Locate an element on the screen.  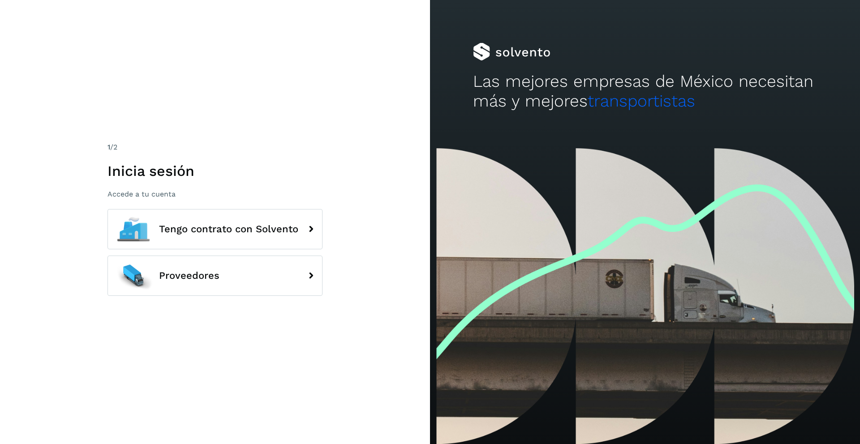
h1: Inicia sesión is located at coordinates (215, 171).